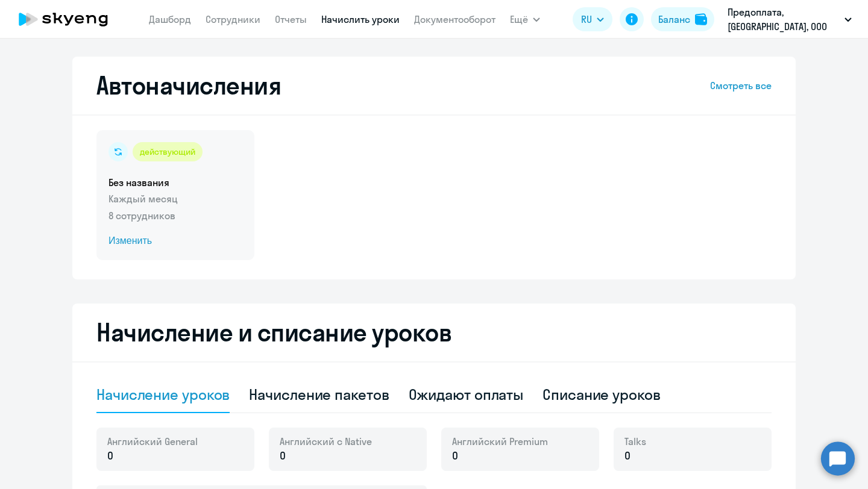 This screenshot has height=489, width=868. What do you see at coordinates (168, 152) in the screenshot?
I see `div: действующий` at bounding box center [168, 152].